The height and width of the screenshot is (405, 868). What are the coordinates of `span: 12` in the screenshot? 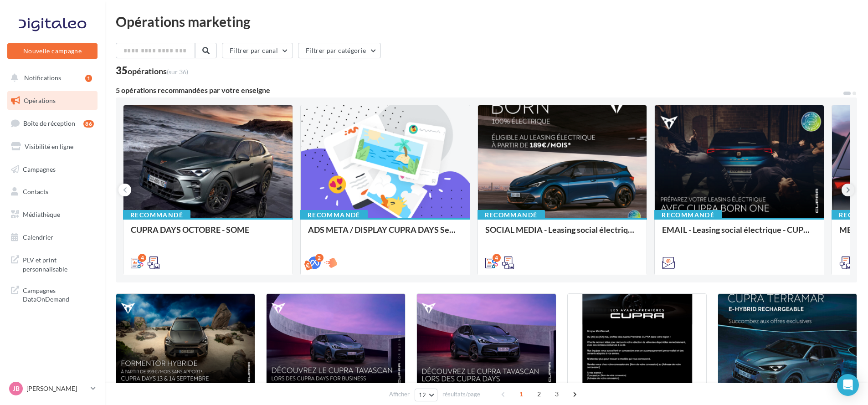 It's located at (422, 395).